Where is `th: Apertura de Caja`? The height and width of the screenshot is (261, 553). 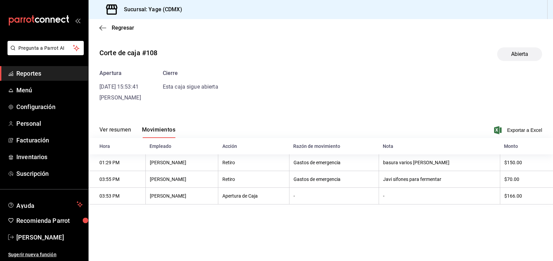
th: Apertura de Caja is located at coordinates (254, 196).